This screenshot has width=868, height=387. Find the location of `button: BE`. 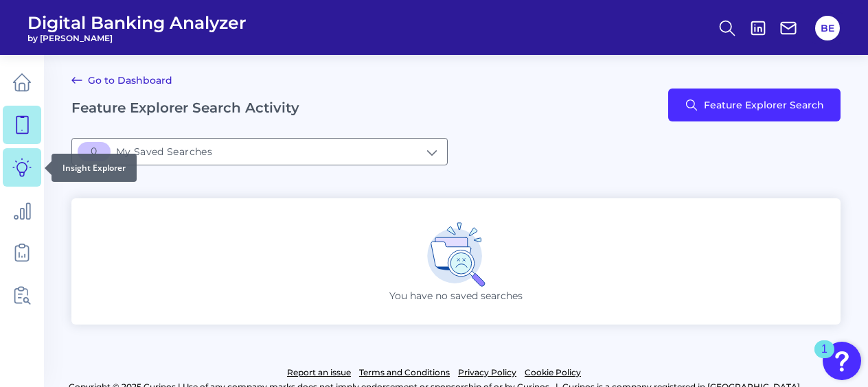

button: BE is located at coordinates (827, 28).